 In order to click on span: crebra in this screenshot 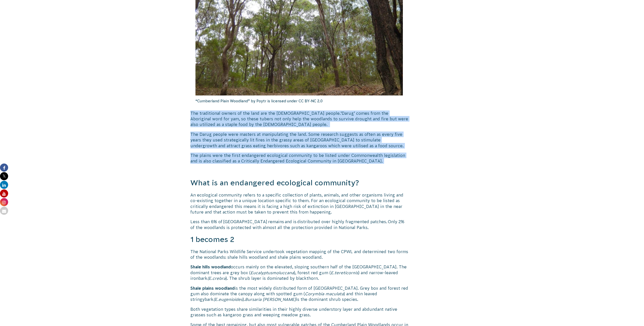, I will do `click(219, 278)`.